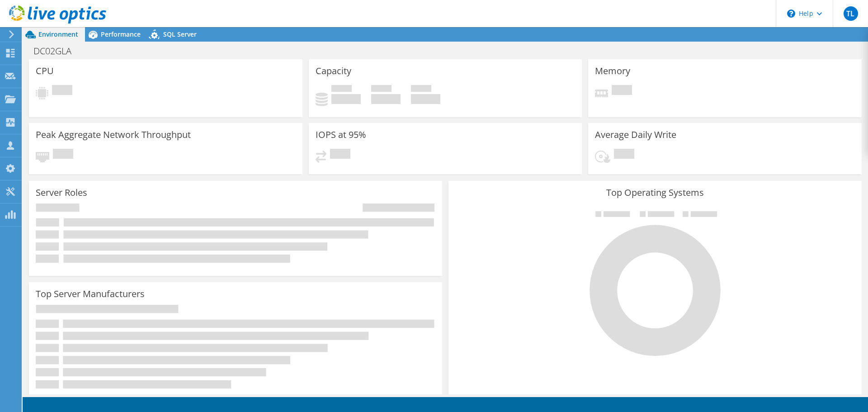 This screenshot has width=868, height=412. What do you see at coordinates (381, 89) in the screenshot?
I see `span: Free` at bounding box center [381, 89].